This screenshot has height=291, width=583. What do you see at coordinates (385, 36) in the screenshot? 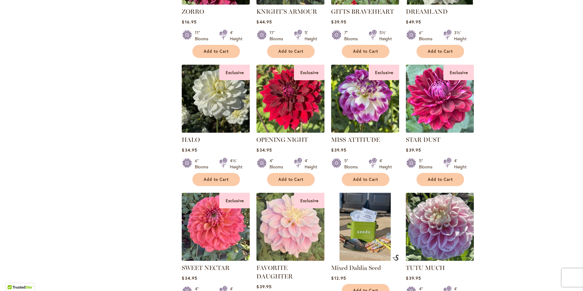
I see `div: 5½' Height` at bounding box center [385, 36].